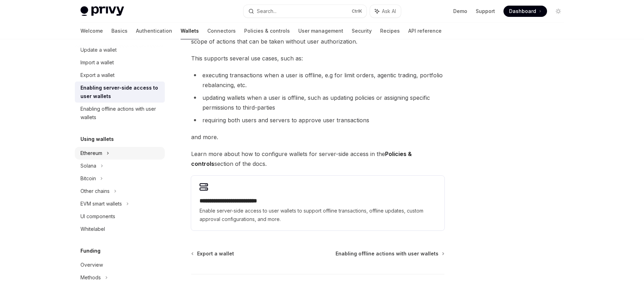 The image size is (644, 286). What do you see at coordinates (425, 31) in the screenshot?
I see `a: API reference` at bounding box center [425, 31].